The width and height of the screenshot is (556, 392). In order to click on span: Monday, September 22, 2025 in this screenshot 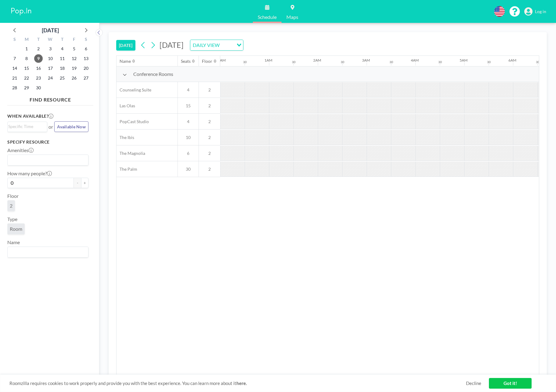, I will do `click(26, 78)`.